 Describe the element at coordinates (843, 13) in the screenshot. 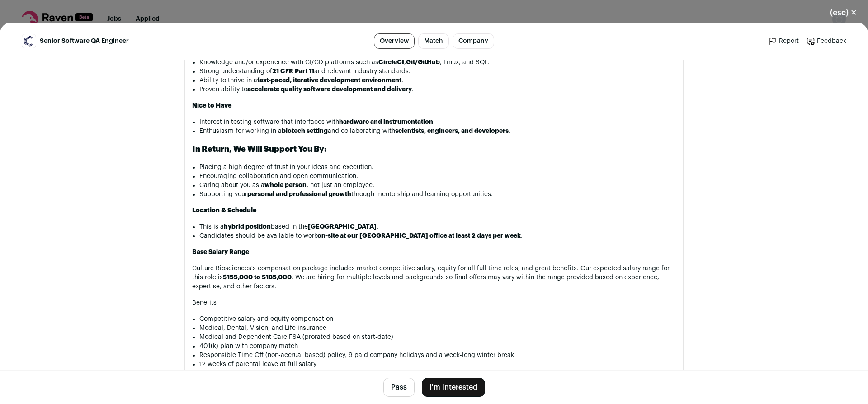

I see `button: Close modal` at that location.